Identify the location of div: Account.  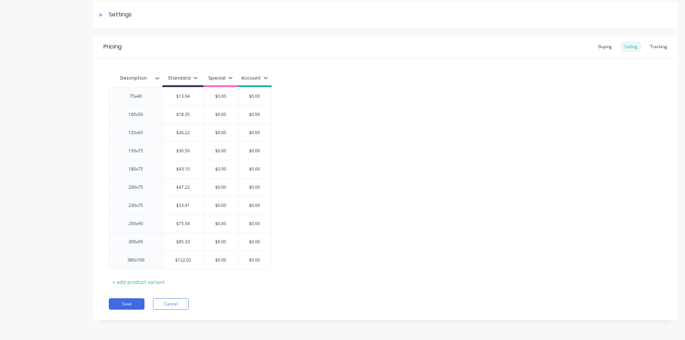
(255, 78).